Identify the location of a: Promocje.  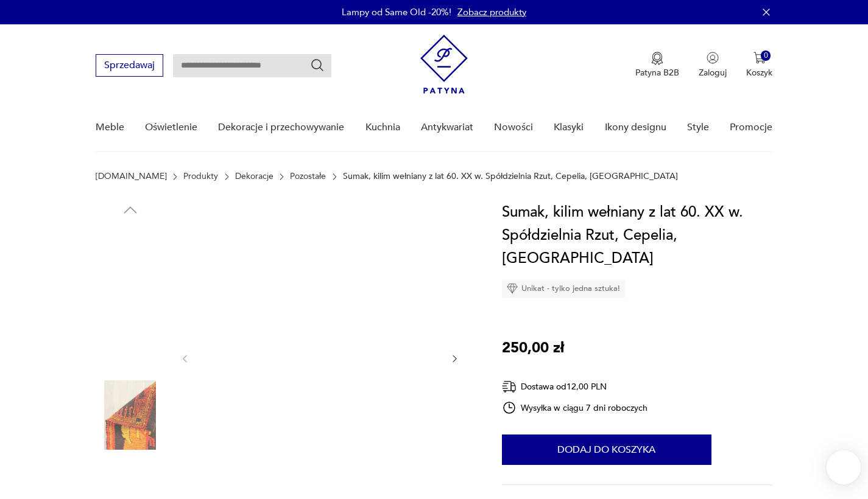
(751, 127).